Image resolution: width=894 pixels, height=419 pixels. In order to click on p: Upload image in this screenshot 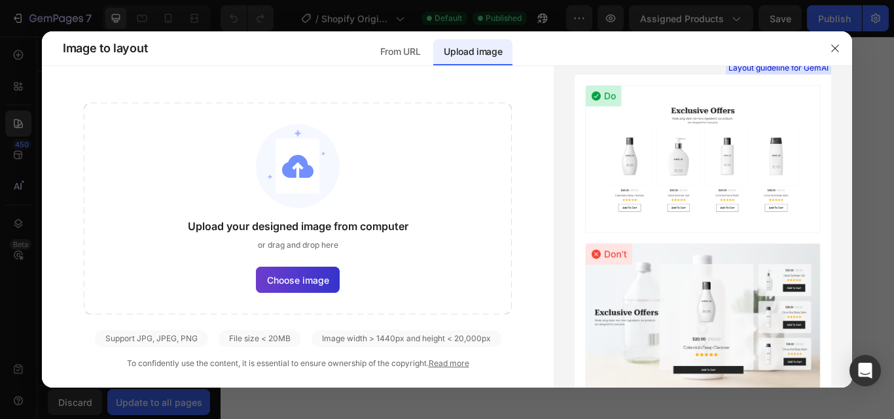, I will do `click(473, 52)`.